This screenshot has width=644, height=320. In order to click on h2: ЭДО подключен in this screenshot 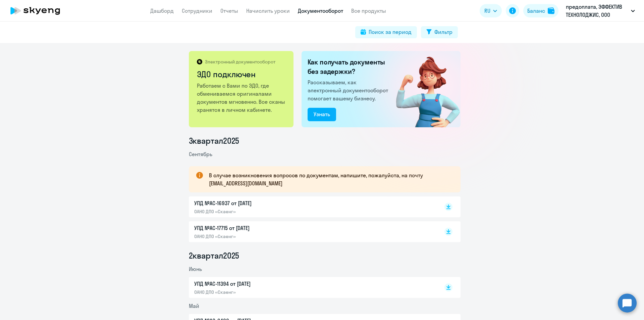, I will do `click(241, 74)`.